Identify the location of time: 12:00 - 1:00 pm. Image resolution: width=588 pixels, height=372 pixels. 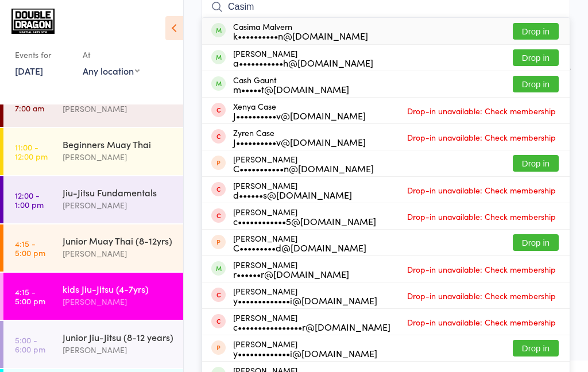
(29, 200).